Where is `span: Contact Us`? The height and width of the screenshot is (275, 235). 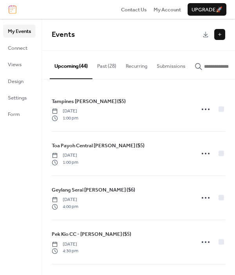 span: Contact Us is located at coordinates (134, 10).